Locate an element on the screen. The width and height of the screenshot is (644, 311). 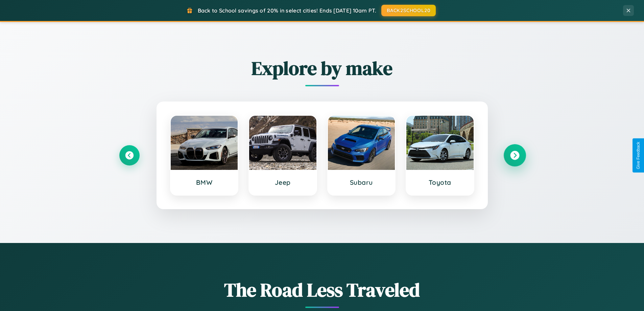
h1: The Road Less Traveled is located at coordinates (322, 289).